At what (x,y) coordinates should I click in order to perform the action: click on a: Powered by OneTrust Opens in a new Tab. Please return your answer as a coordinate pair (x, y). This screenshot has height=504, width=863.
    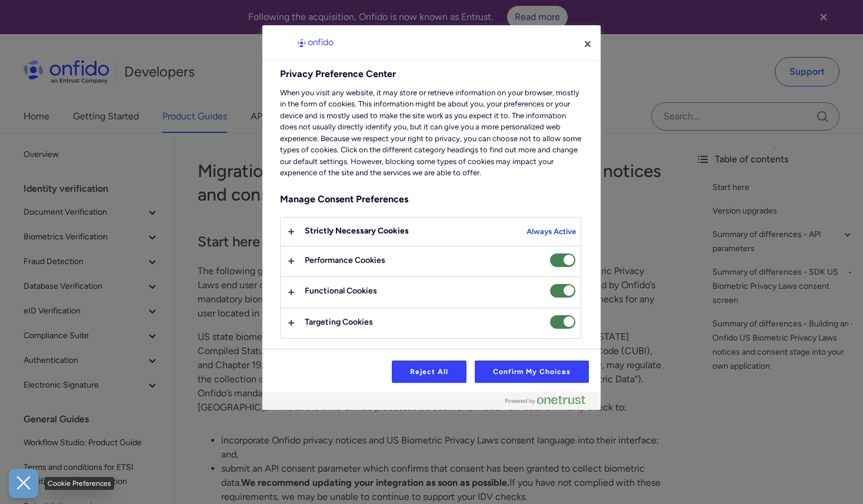
    Looking at the image, I should click on (550, 403).